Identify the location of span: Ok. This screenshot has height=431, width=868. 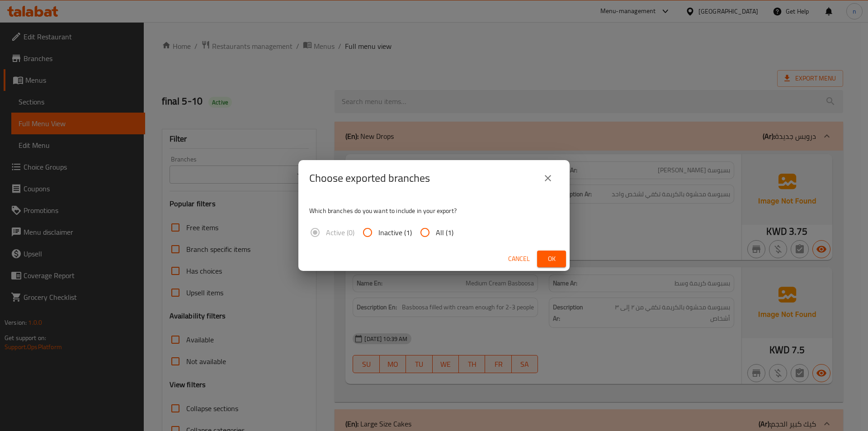
(551, 259).